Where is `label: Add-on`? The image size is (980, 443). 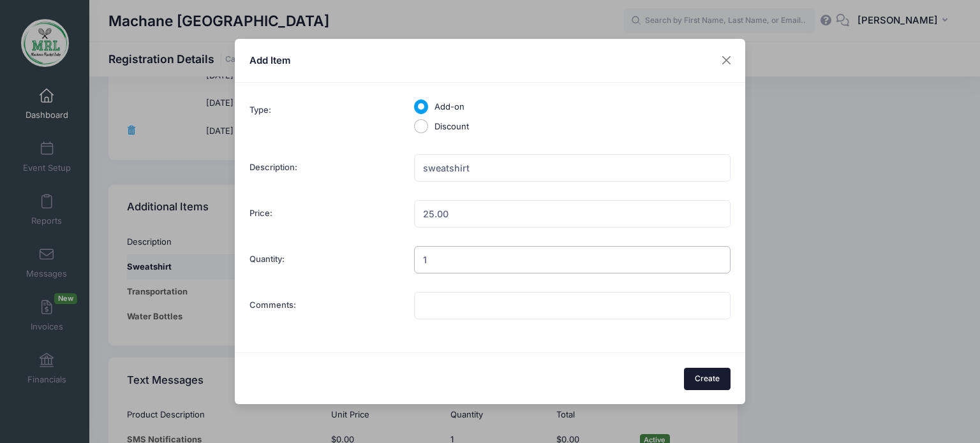
label: Add-on is located at coordinates (449, 107).